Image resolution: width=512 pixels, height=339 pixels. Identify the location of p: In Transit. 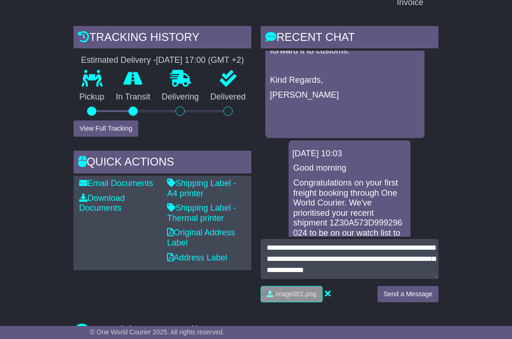
(133, 97).